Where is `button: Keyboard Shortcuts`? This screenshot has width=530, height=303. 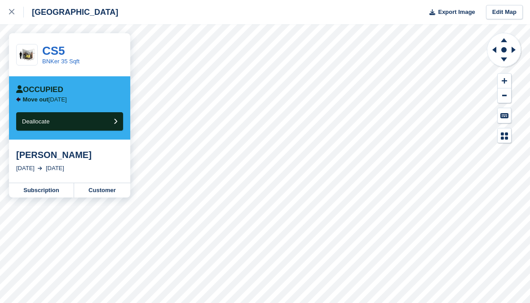 button: Keyboard Shortcuts is located at coordinates (504, 115).